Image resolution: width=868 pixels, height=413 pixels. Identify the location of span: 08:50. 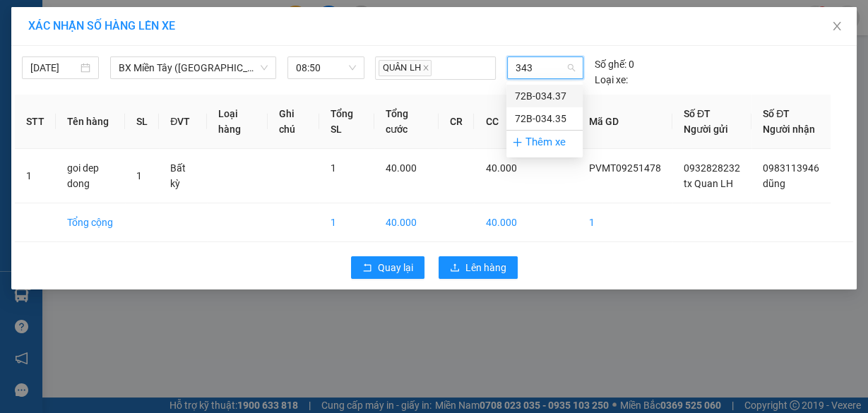
(326, 68).